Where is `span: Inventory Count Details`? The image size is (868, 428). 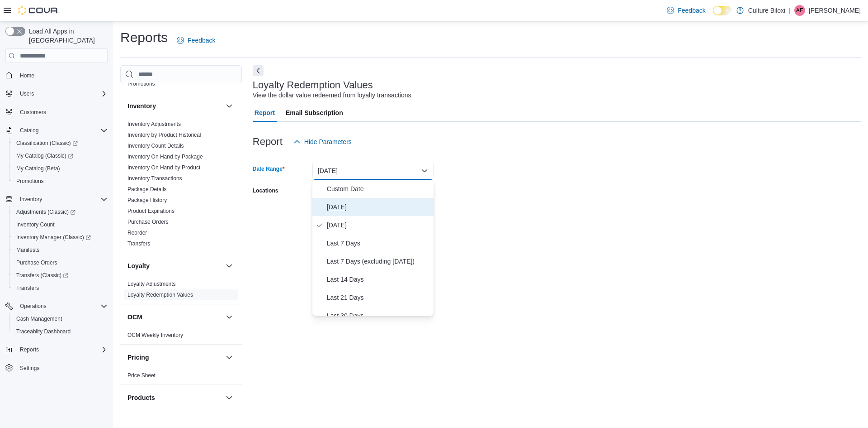
span: Inventory Count Details is located at coordinates (156, 146).